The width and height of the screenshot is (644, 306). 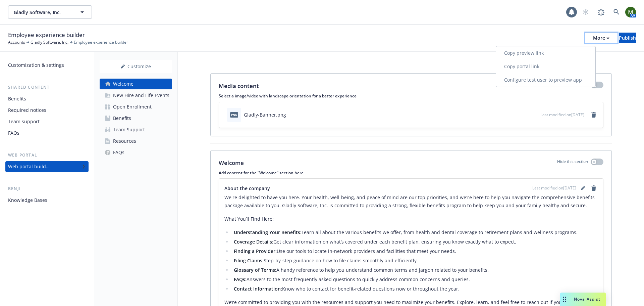 What do you see at coordinates (601, 38) in the screenshot?
I see `div: More` at bounding box center [601, 38].